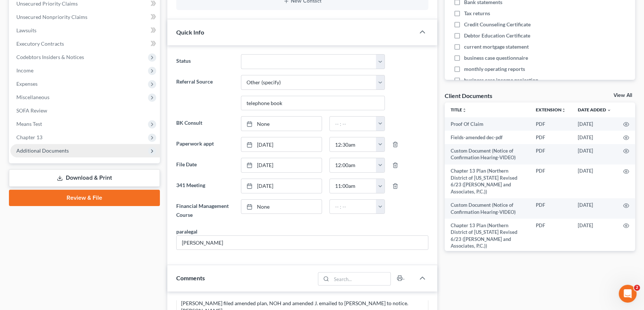  I want to click on span: Lawsuits, so click(26, 30).